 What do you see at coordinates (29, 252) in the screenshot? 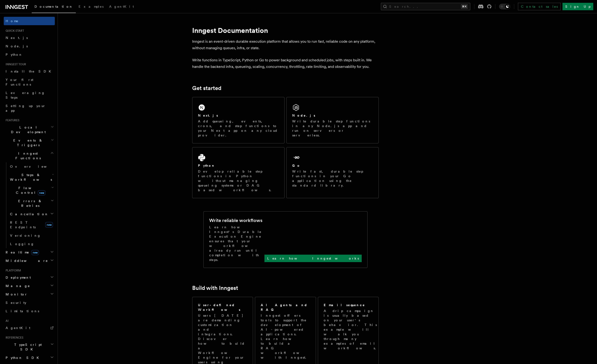
I see `button: Realtimenew` at bounding box center [29, 252].